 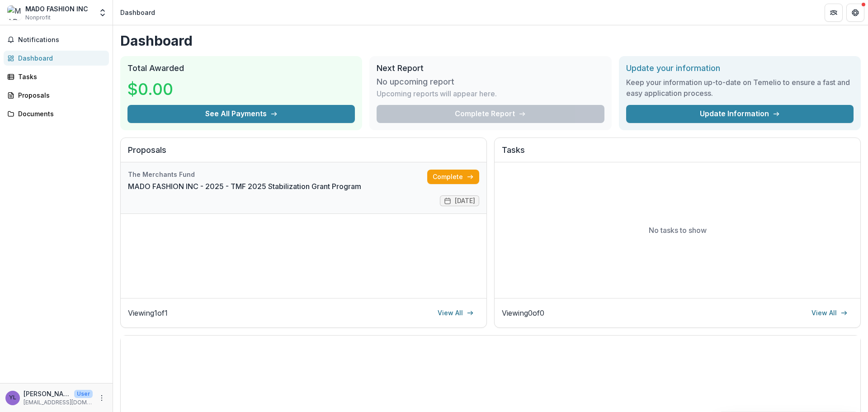 I want to click on p: No tasks to show, so click(x=678, y=230).